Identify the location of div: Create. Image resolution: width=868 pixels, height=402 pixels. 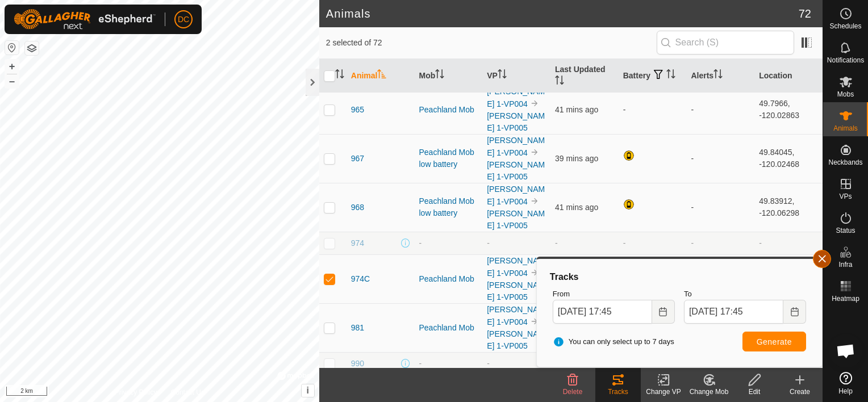
(800, 391).